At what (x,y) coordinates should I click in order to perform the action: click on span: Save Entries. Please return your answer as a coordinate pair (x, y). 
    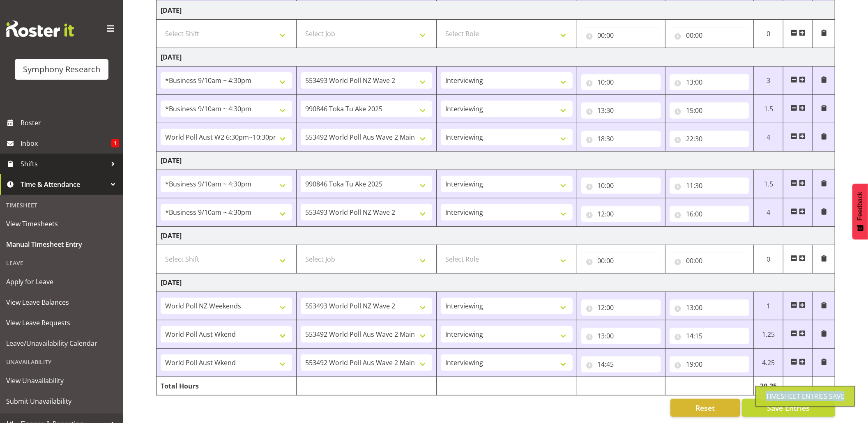
    Looking at the image, I should click on (789, 408).